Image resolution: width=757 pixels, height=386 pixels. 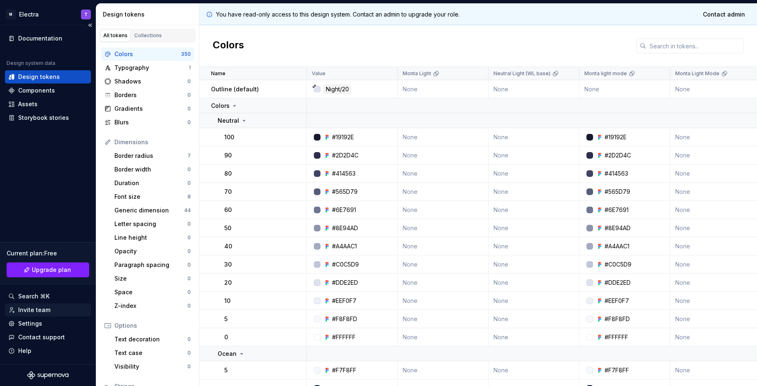 I want to click on p: 100, so click(x=229, y=137).